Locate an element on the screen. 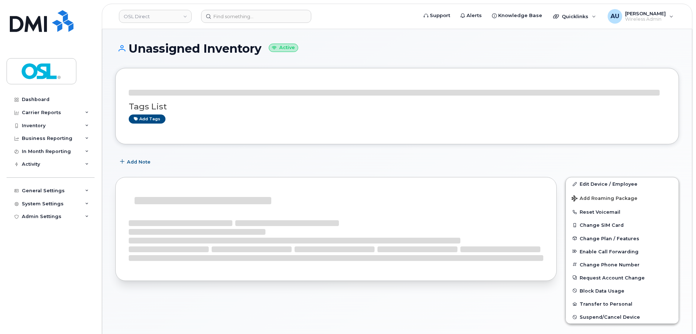 This screenshot has width=696, height=334. button: Change Plan / Features is located at coordinates (622, 238).